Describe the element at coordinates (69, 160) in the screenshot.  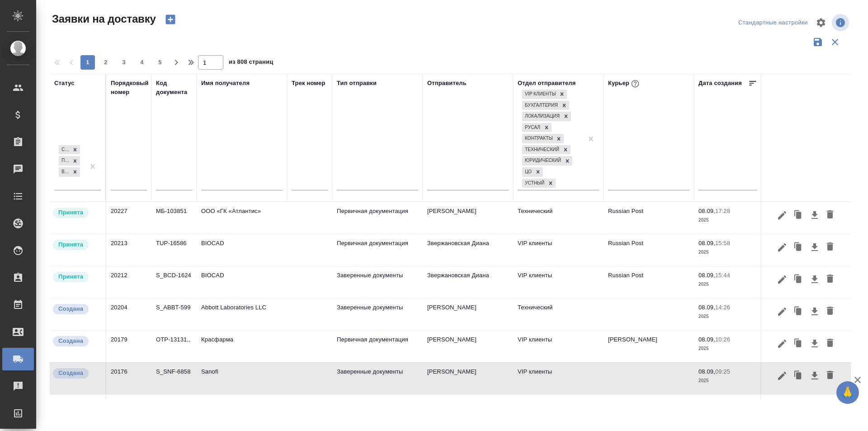
I see `div: Создана, Принята, В пути` at that location.